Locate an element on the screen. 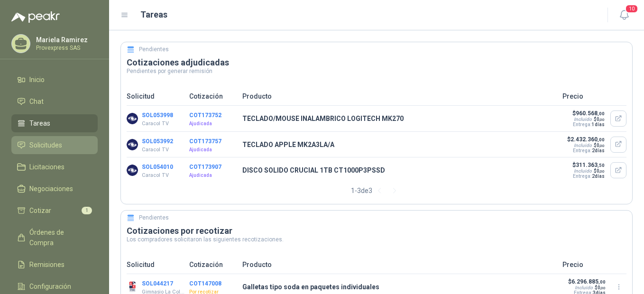  a: Chat is located at coordinates (55, 102).